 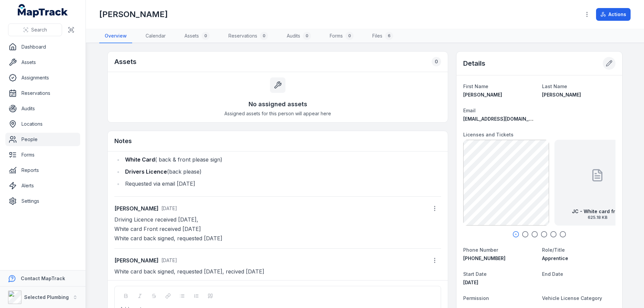 I want to click on a: People, so click(x=42, y=139).